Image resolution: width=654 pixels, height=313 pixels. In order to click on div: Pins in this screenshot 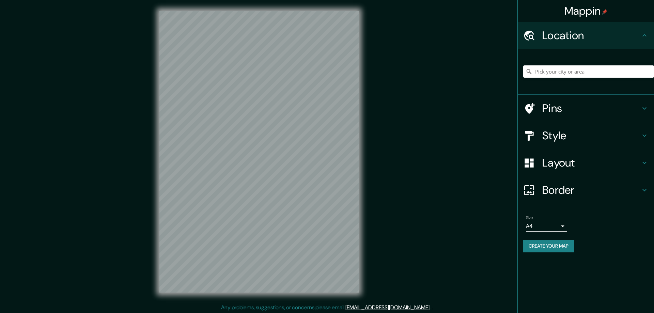, I will do `click(586, 108)`.